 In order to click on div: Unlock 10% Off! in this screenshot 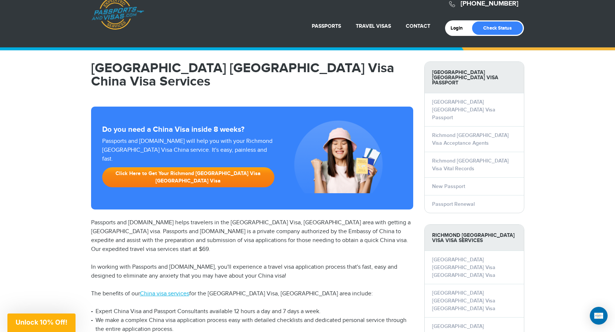, I will do `click(41, 323)`.